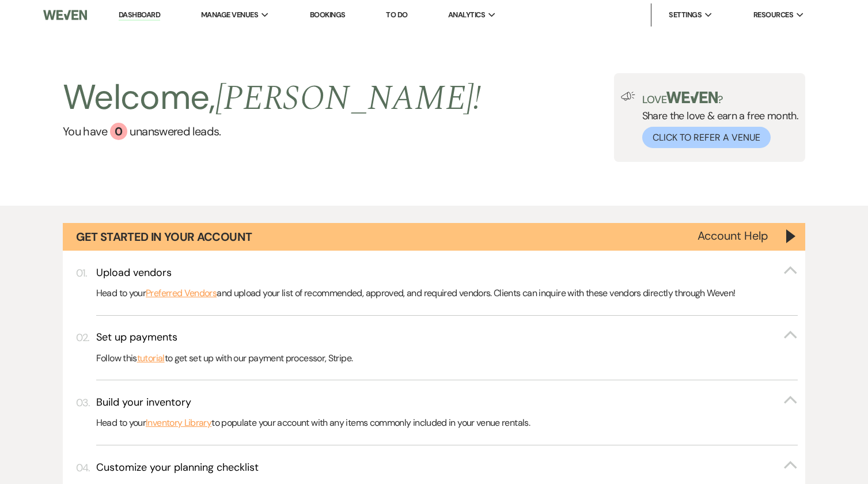  Describe the element at coordinates (773, 15) in the screenshot. I see `span: Resources` at that location.